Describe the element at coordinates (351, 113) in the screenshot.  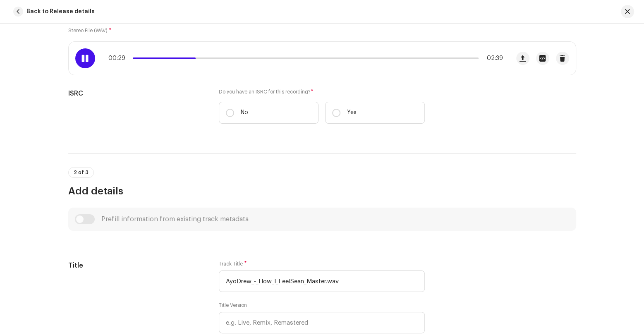
I see `p: Yes` at that location.